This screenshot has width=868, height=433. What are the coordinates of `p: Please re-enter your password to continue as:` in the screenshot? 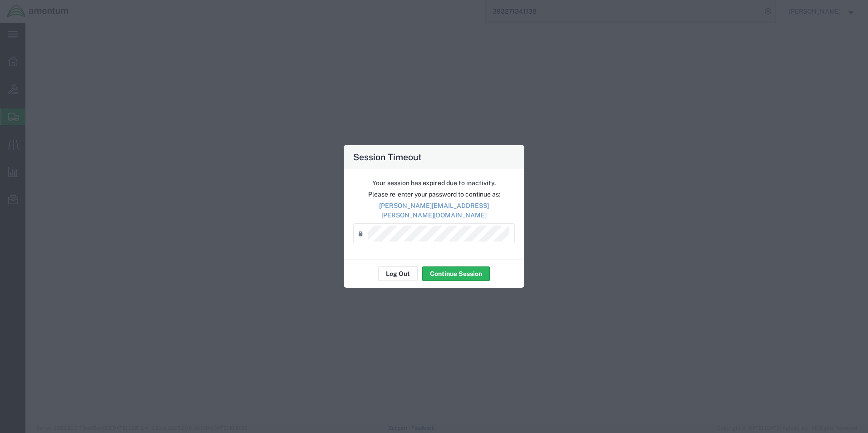 It's located at (434, 194).